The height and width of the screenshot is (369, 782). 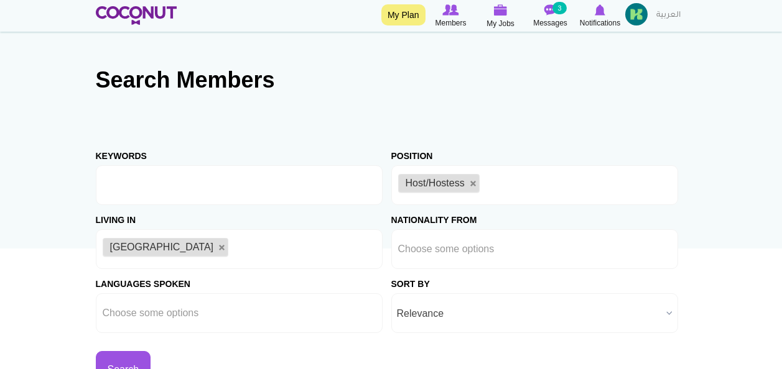 I want to click on a: Browse Members Members, so click(x=451, y=16).